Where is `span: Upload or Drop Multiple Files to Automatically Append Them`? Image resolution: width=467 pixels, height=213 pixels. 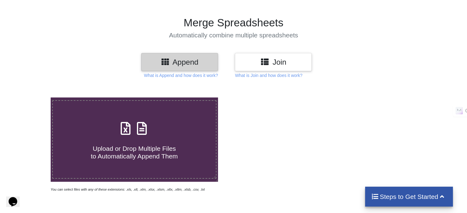
span: Upload or Drop Multiple Files to Automatically Append Them is located at coordinates (134, 153).